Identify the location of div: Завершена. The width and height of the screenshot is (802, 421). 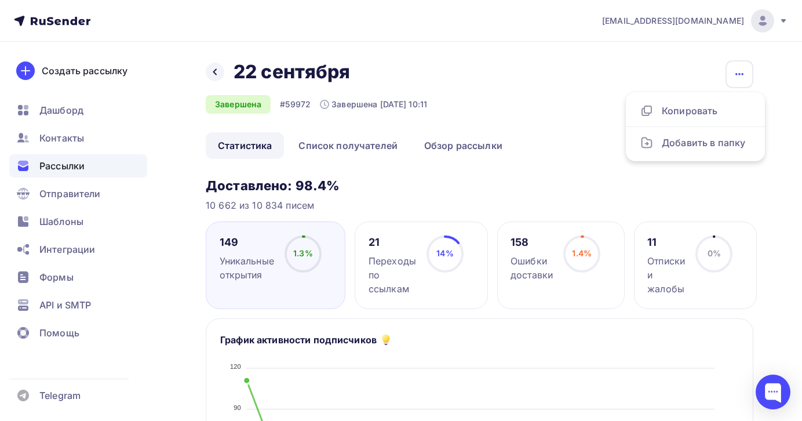
(238, 104).